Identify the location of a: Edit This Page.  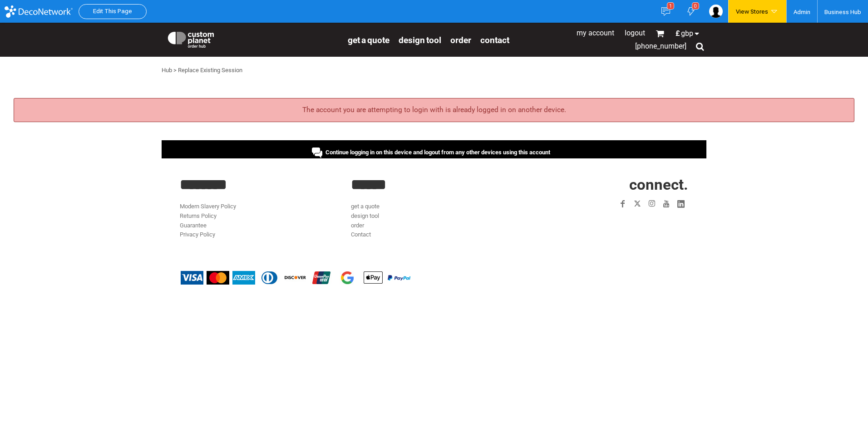
(113, 11).